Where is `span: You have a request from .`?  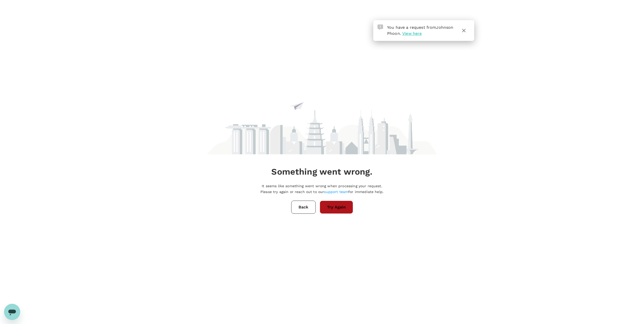
span: You have a request from . is located at coordinates (420, 30).